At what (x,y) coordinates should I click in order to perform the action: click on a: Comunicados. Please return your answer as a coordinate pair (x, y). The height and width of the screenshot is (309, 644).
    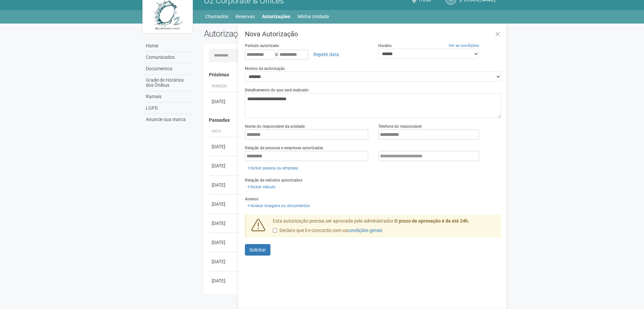
    Looking at the image, I should click on (169, 57).